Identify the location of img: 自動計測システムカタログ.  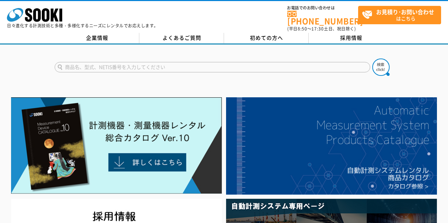
(332, 146).